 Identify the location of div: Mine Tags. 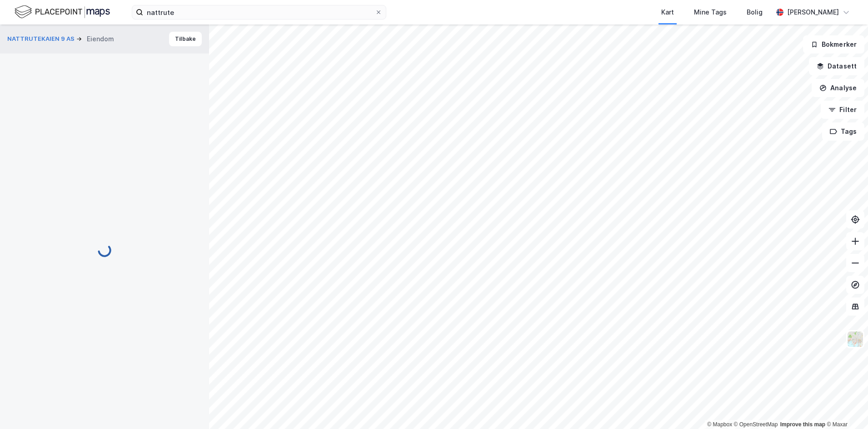
(710, 12).